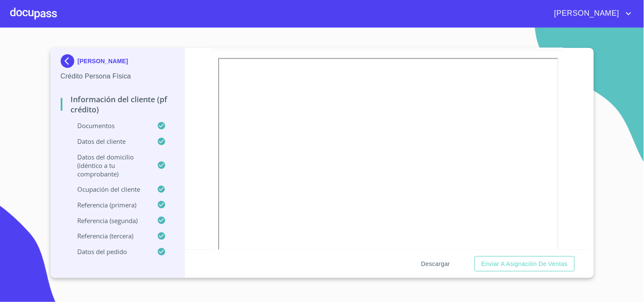 This screenshot has height=302, width=644. Describe the element at coordinates (109, 221) in the screenshot. I see `p: Referencia (segunda)` at that location.